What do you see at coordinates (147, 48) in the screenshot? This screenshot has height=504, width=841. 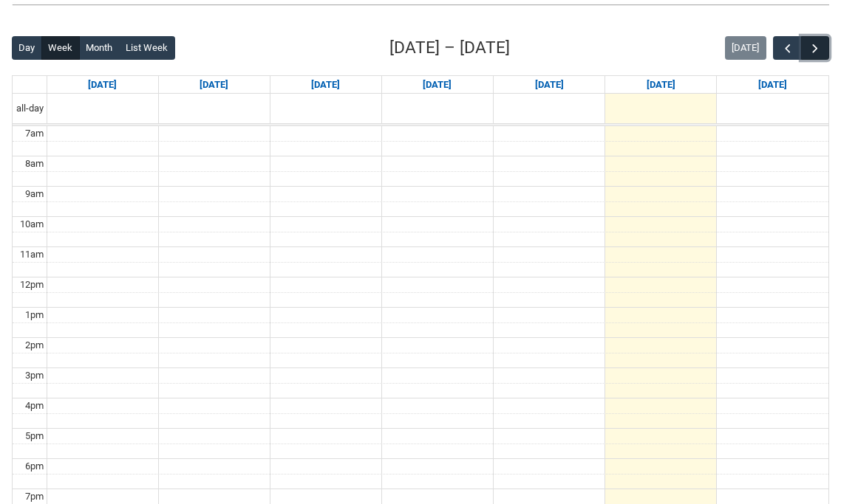 I see `button: List Week` at bounding box center [147, 48].